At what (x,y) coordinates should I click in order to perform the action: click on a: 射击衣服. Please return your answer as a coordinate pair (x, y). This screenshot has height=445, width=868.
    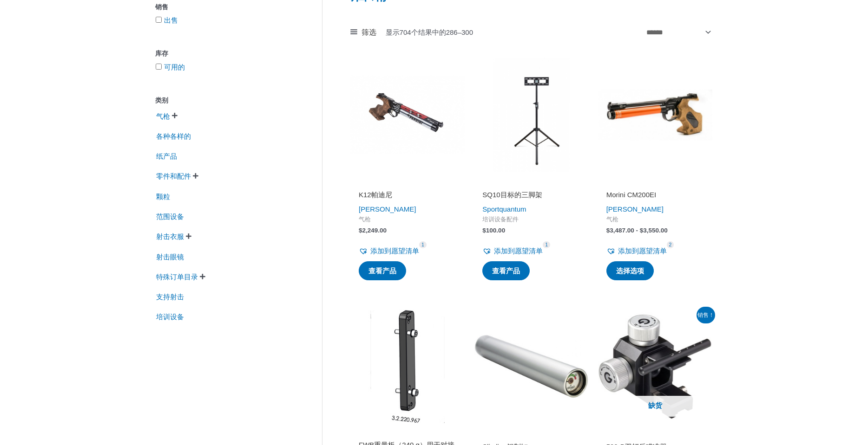
    Looking at the image, I should click on (170, 235).